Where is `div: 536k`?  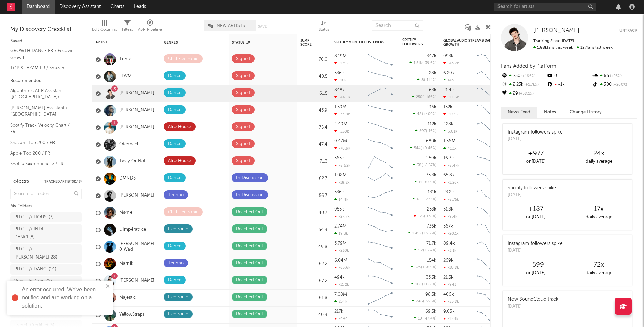
div: 536k is located at coordinates (339, 192).